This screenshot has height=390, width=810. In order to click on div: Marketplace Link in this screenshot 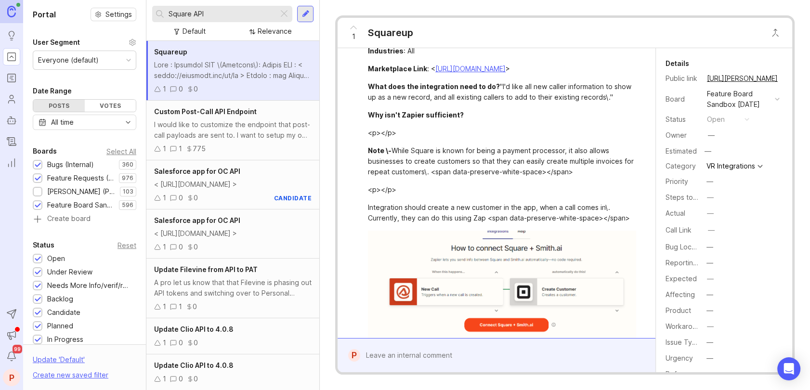, I will do `click(397, 68)`.